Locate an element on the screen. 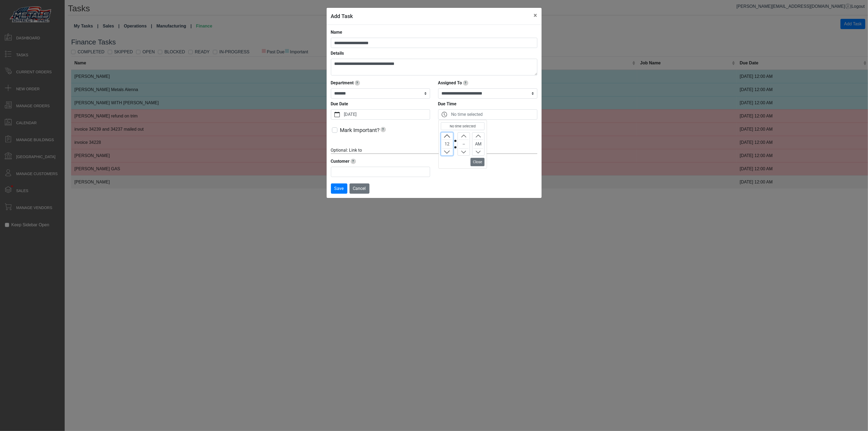  span: Marking a task as important will make it show up at the top of task lists is located at coordinates (383, 130).